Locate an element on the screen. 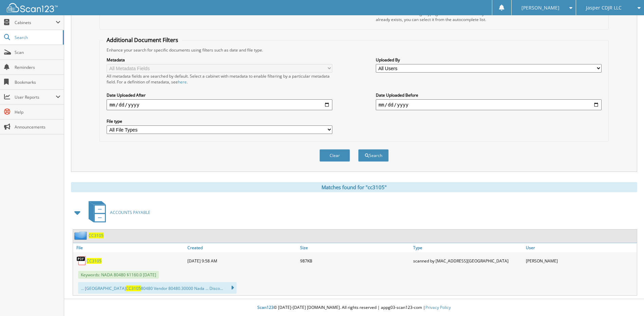 The image size is (644, 316). span: Scan123 is located at coordinates (265, 307).